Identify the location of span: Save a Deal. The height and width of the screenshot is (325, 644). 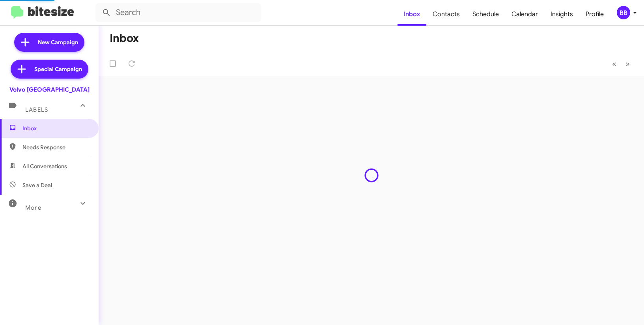
(37, 185).